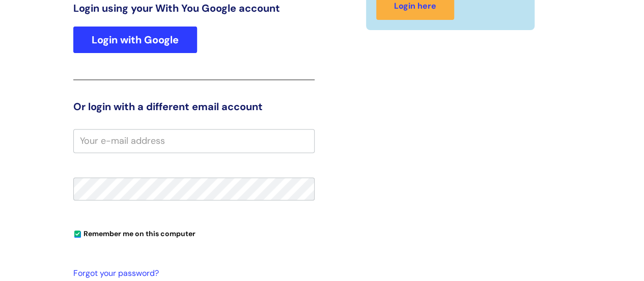 This screenshot has width=644, height=281. I want to click on h3: Or login with a different email account, so click(194, 106).